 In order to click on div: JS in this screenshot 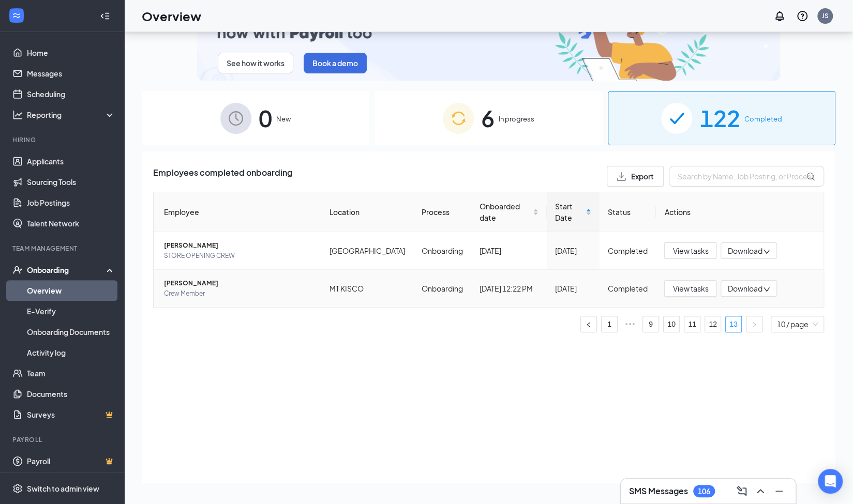, I will do `click(825, 16)`.